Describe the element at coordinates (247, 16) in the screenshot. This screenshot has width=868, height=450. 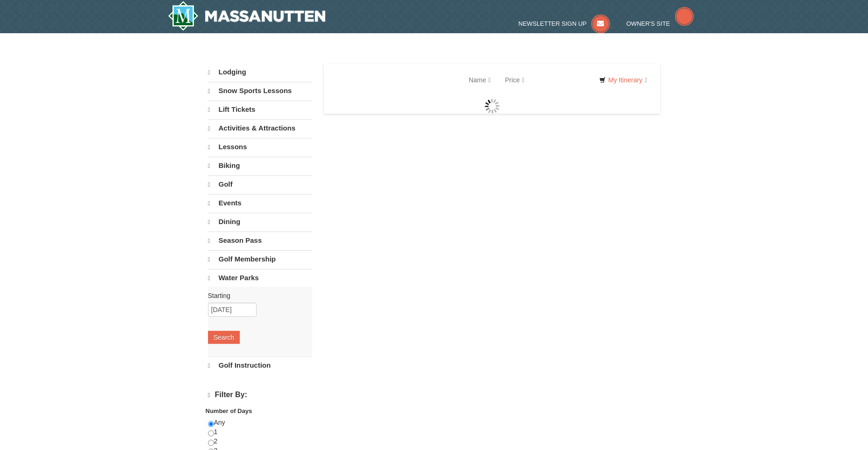
I see `img: Massanutten Resort Logo` at that location.